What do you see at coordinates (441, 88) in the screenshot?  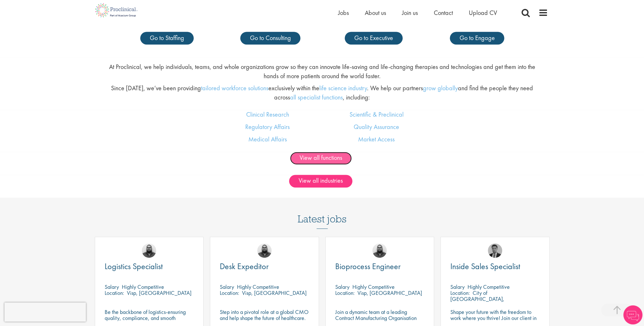 I see `a: grow globally` at bounding box center [441, 88].